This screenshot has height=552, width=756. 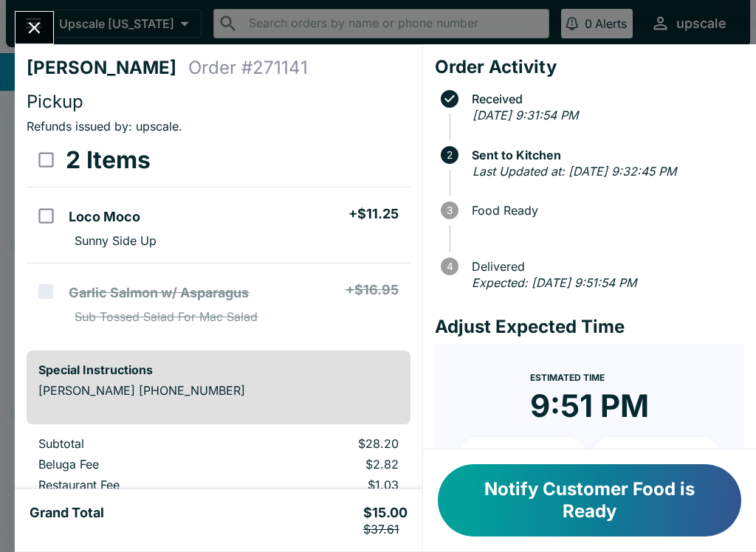 What do you see at coordinates (604, 210) in the screenshot?
I see `span: Food Ready` at bounding box center [604, 210].